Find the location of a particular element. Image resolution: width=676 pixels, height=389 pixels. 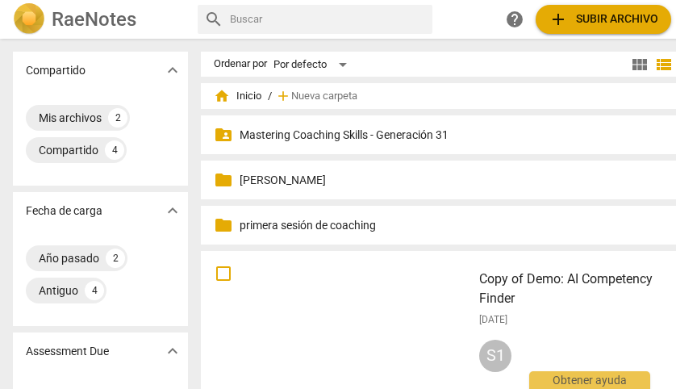

span: view_module is located at coordinates (639, 65).